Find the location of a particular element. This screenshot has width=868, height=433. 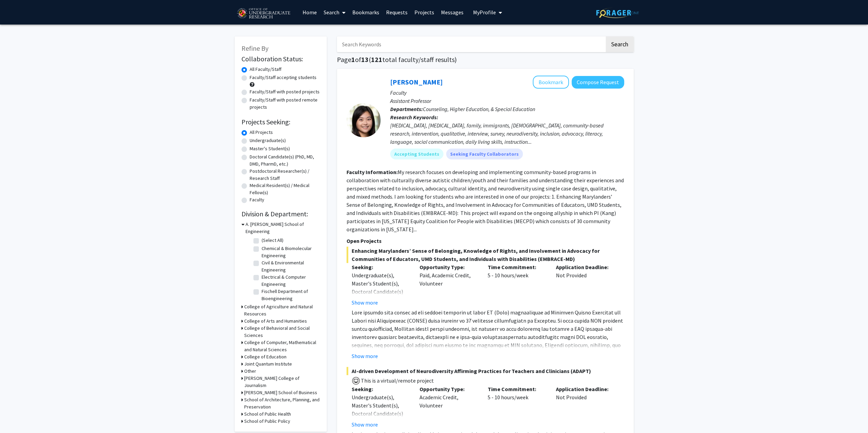

a: Search is located at coordinates (335, 12).